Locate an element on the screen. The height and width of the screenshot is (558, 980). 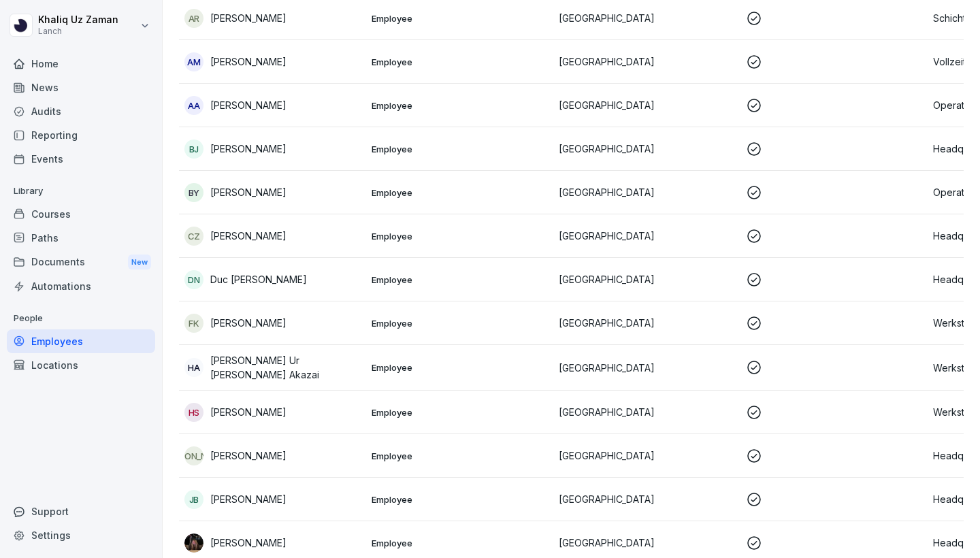
a: Locations is located at coordinates (81, 364).